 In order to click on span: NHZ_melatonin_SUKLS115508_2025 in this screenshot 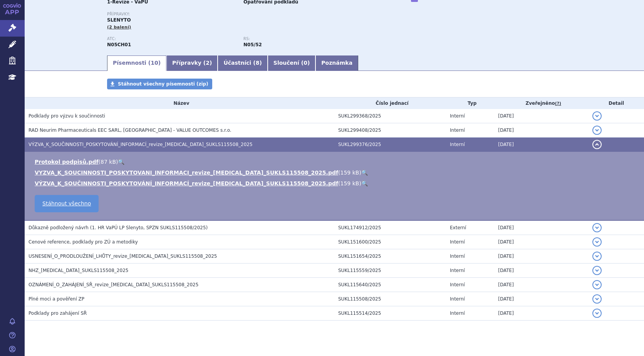, I will do `click(78, 271)`.